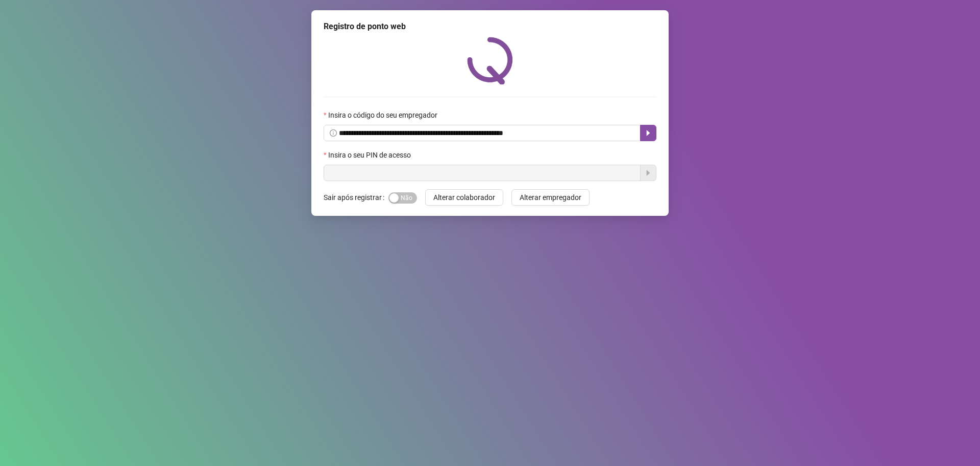  What do you see at coordinates (490, 26) in the screenshot?
I see `div: Registro de ponto web` at bounding box center [490, 26].